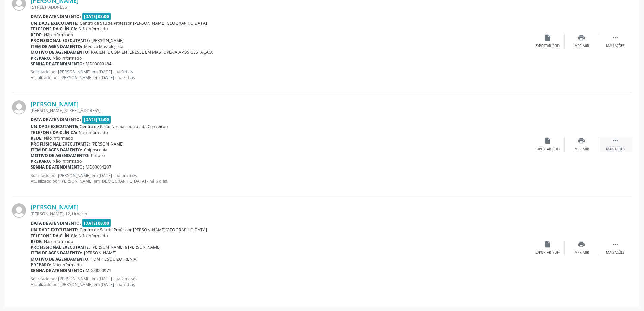 This screenshot has width=644, height=311. I want to click on span: TDM + ESQUIZOFRENIA., so click(114, 259).